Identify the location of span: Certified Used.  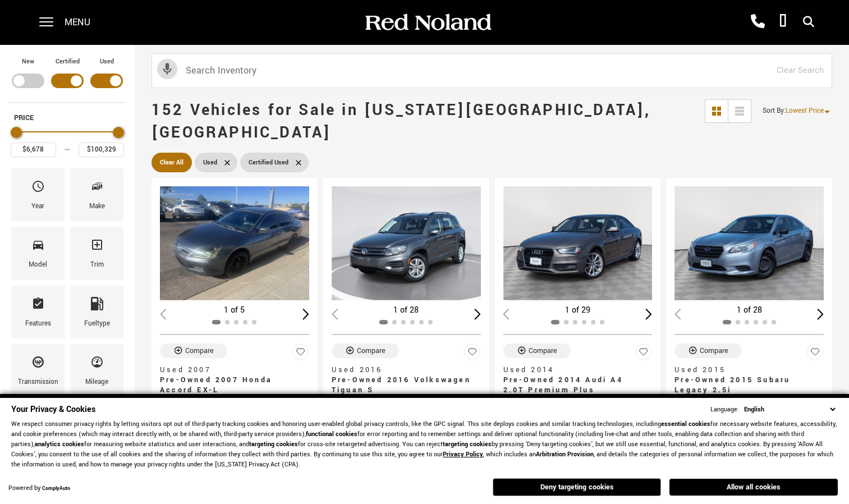
(268, 162).